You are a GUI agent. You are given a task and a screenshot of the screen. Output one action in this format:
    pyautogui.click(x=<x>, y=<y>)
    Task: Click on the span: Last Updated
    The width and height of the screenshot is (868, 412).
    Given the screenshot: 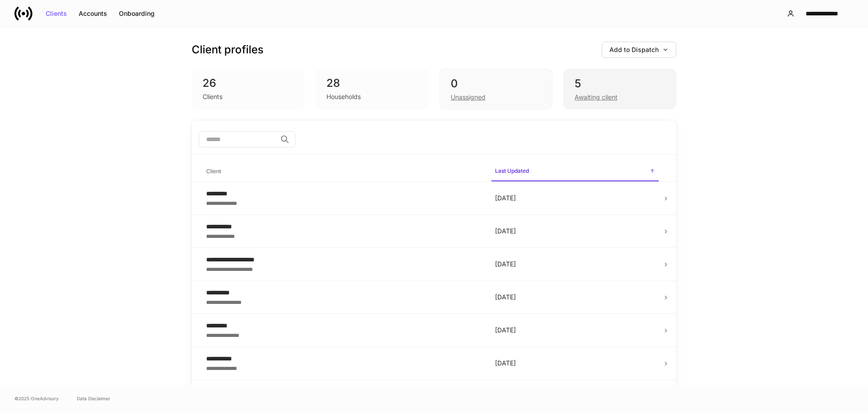 What is the action you would take?
    pyautogui.click(x=575, y=171)
    